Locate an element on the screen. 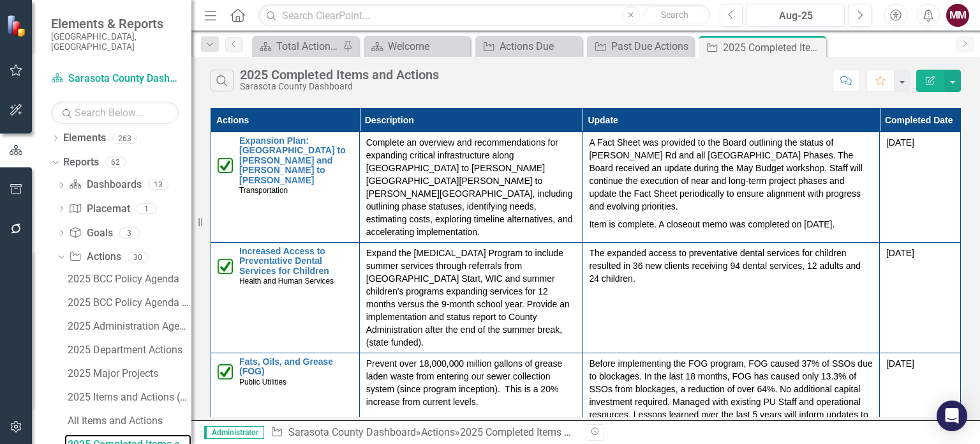  a: Placemat is located at coordinates (99, 209).